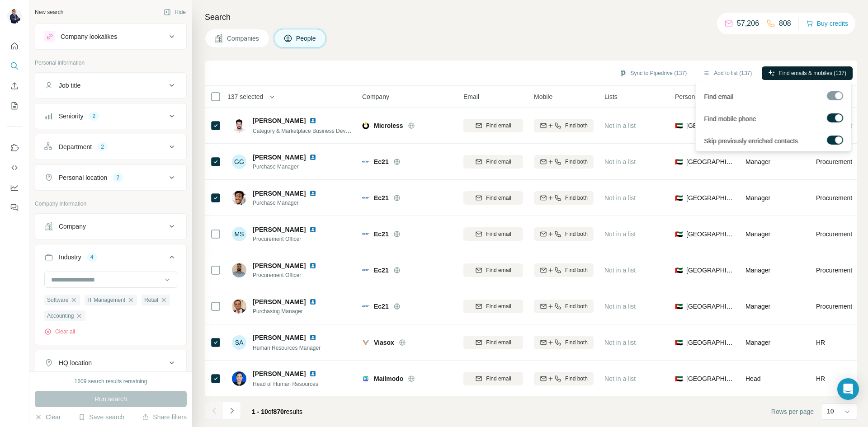 The height and width of the screenshot is (427, 868). Describe the element at coordinates (753, 379) in the screenshot. I see `span: Head` at that location.